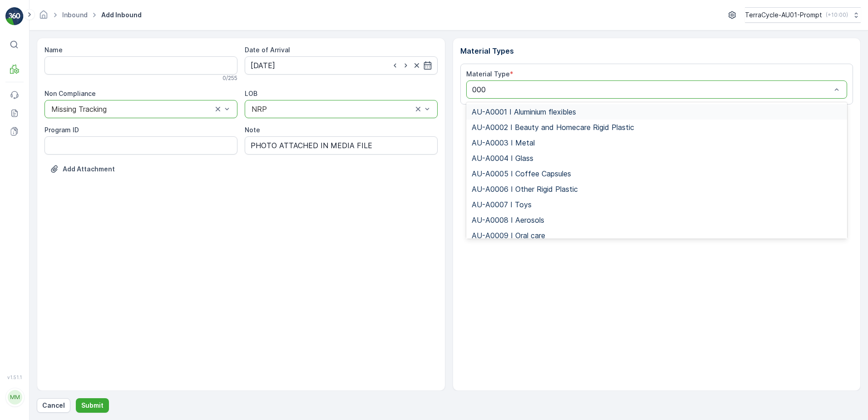 Image resolution: width=868 pixels, height=420 pixels. Describe the element at coordinates (553, 127) in the screenshot. I see `span: AU-A0002 I Beauty and Homecare Rigid Plastic` at that location.